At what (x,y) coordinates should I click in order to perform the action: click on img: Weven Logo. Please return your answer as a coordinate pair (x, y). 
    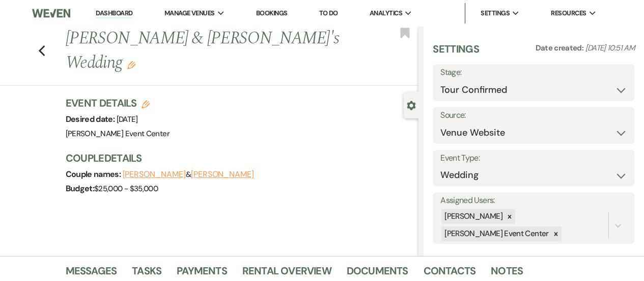
    Looking at the image, I should click on (51, 13).